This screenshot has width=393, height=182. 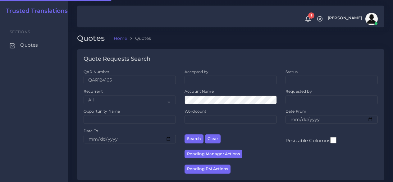 What do you see at coordinates (121, 38) in the screenshot?
I see `a: Home` at bounding box center [121, 38].